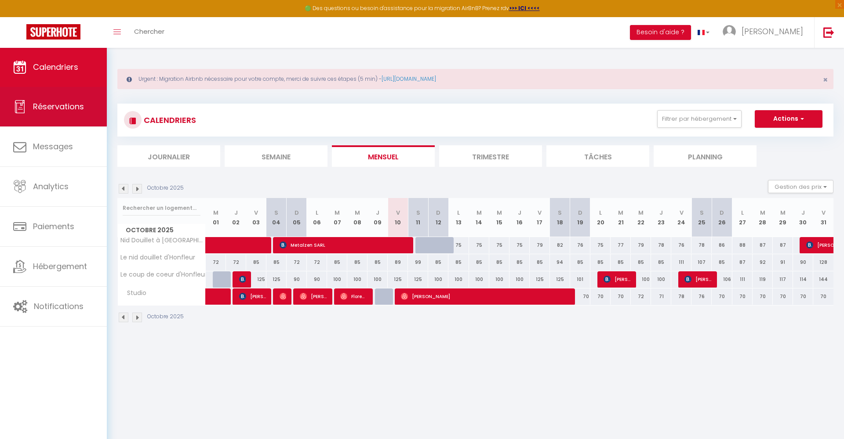 The image size is (844, 439). I want to click on span: Calendriers, so click(55, 67).